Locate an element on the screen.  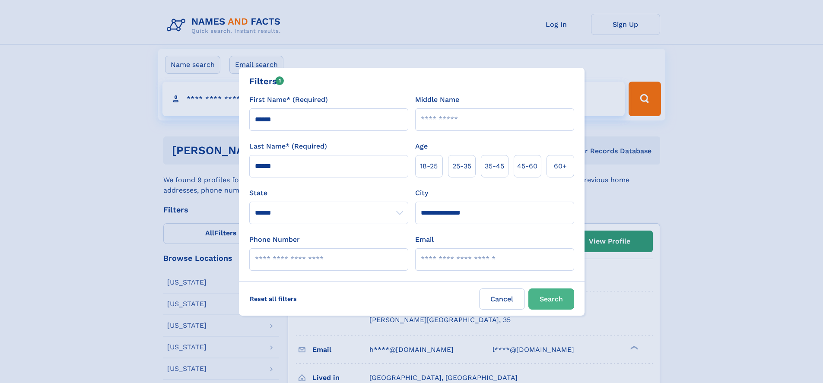
label: Email is located at coordinates (424, 240).